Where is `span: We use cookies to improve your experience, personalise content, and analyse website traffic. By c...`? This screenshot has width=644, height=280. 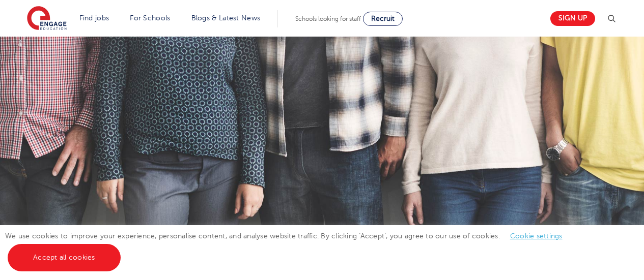 span: We use cookies to improve your experience, personalise content, and analyse website traffic. By c... is located at coordinates (288, 247).